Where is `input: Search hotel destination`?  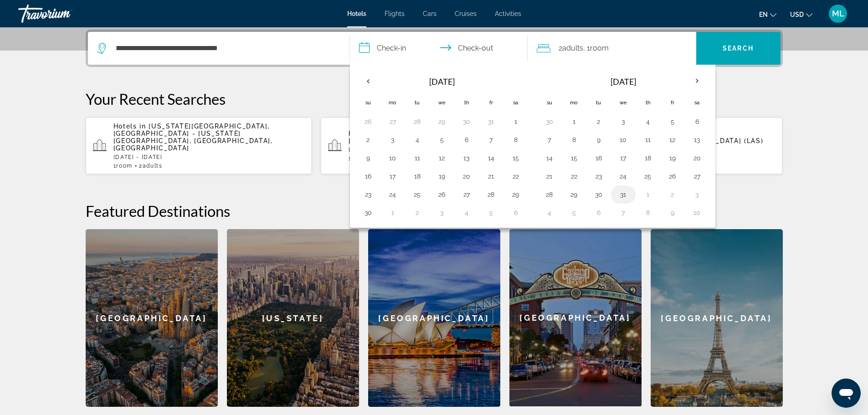
input: Search hotel destination is located at coordinates (225, 48).